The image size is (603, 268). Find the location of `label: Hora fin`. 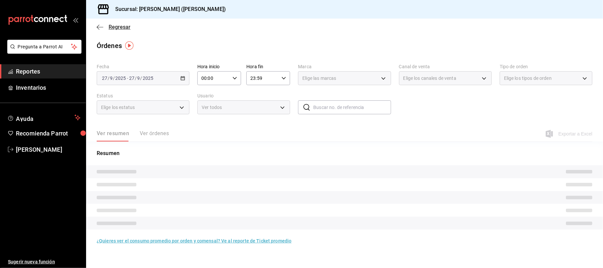

label: Hora fin is located at coordinates (268, 67).